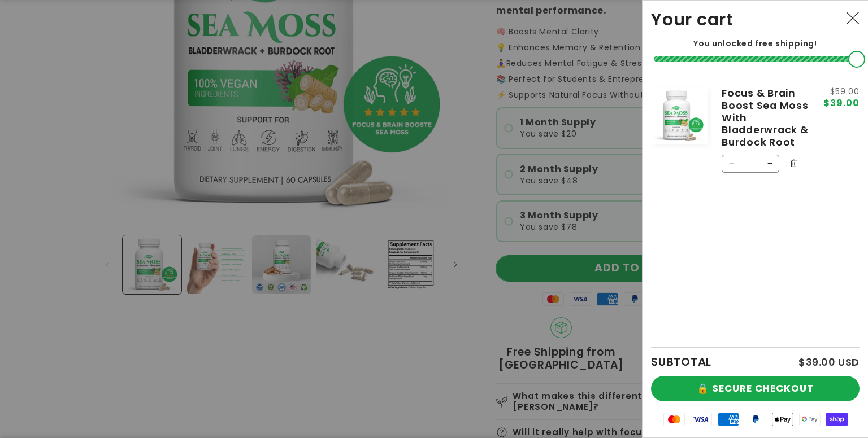 Image resolution: width=868 pixels, height=438 pixels. What do you see at coordinates (750, 163) in the screenshot?
I see `input: Quantity for Focus &amp; Brain Boost Sea Moss With Bladderwrack &amp; Burdock Root` at bounding box center [750, 163].